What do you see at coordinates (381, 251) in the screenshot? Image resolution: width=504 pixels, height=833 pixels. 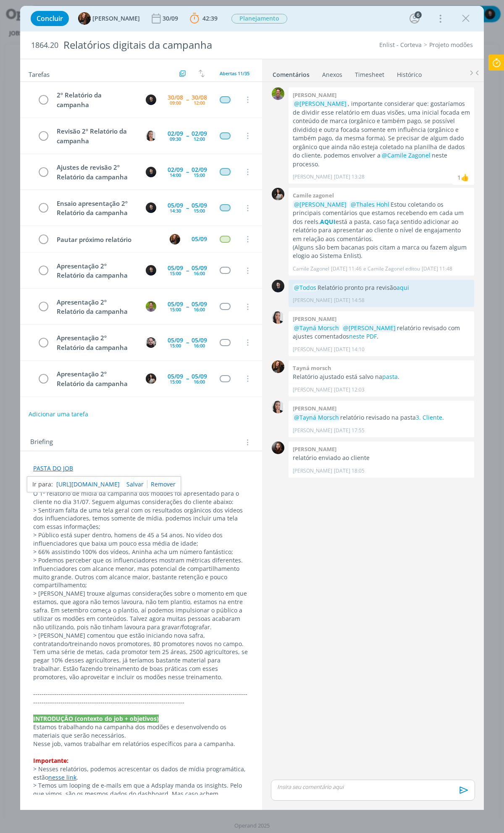 I see `p: (Alguns são bem bacanas pois citam a marca ou fazem algum elogio ao Sistema Enlist).` at bounding box center [381, 251].